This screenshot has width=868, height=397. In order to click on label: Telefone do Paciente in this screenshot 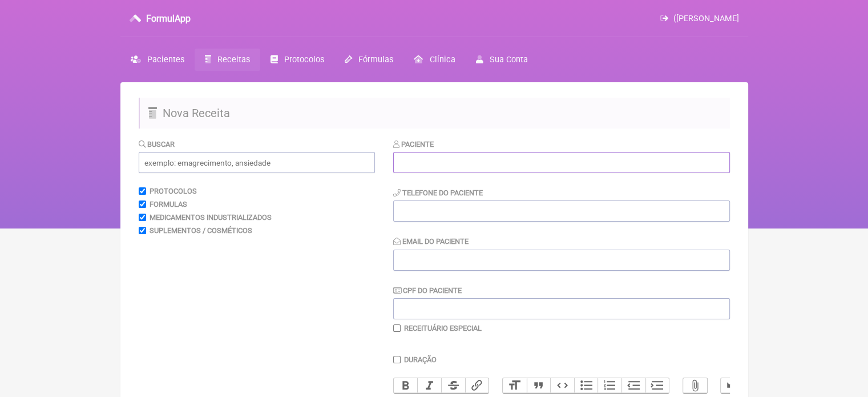, I will do `click(438, 193)`.